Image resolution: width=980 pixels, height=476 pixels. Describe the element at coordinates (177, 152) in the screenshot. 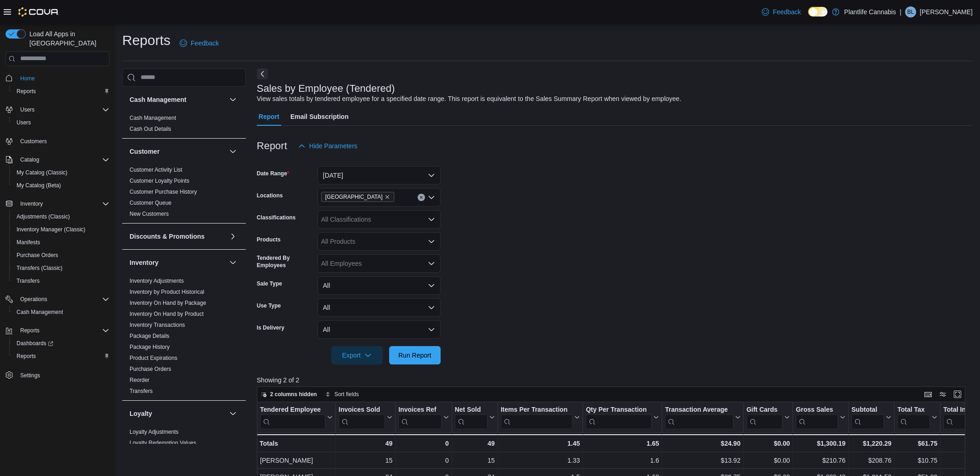

I see `button: Customer` at that location.